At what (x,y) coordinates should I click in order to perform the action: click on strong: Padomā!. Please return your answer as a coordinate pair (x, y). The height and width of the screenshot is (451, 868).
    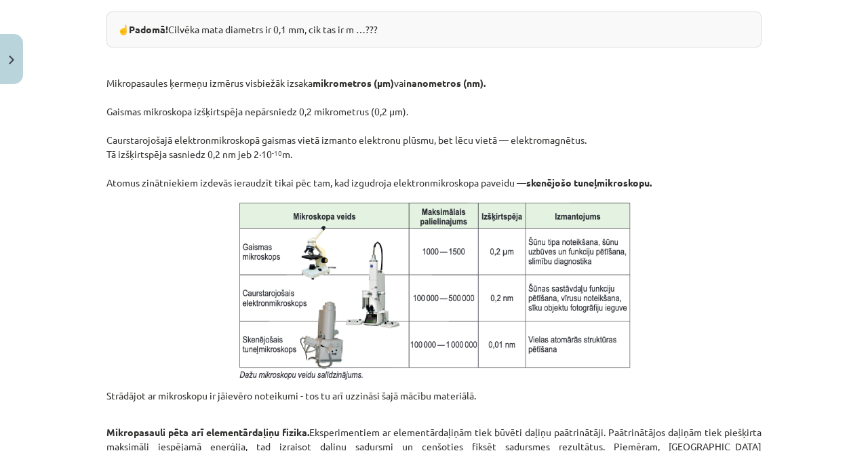
    Looking at the image, I should click on (148, 29).